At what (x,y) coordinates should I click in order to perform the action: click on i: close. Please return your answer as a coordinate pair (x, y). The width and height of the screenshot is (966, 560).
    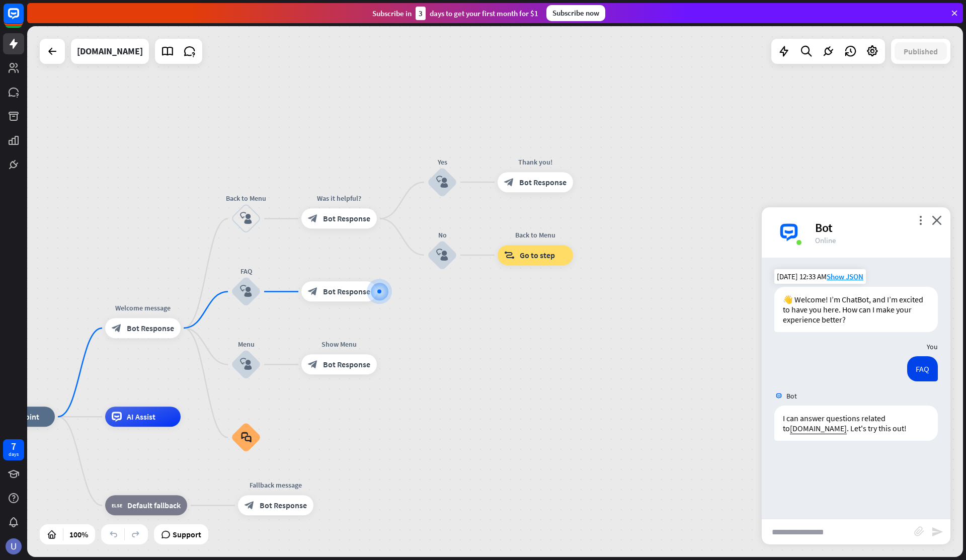
    Looking at the image, I should click on (937, 220).